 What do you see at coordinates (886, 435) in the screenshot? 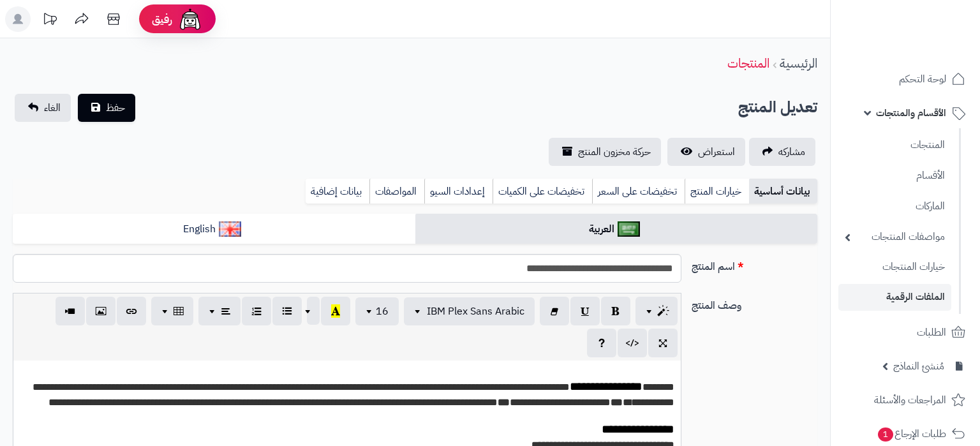
I see `span: 1` at bounding box center [886, 435].